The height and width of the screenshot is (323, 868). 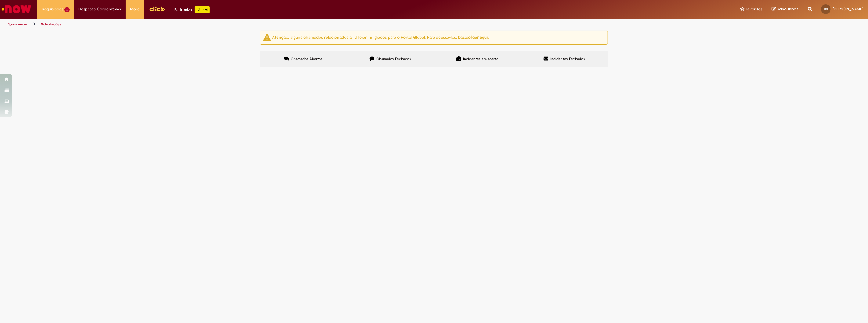 What do you see at coordinates (307, 59) in the screenshot?
I see `span: Chamados Abertos` at bounding box center [307, 59].